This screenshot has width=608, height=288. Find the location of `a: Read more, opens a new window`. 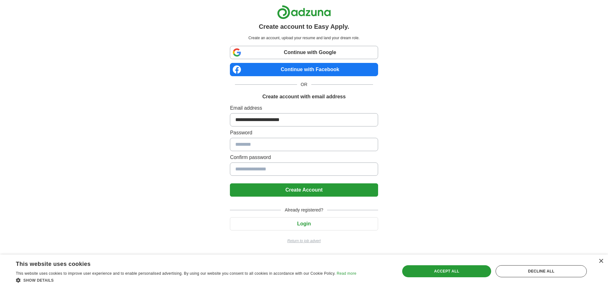

a: Read more, opens a new window is located at coordinates (346, 274).